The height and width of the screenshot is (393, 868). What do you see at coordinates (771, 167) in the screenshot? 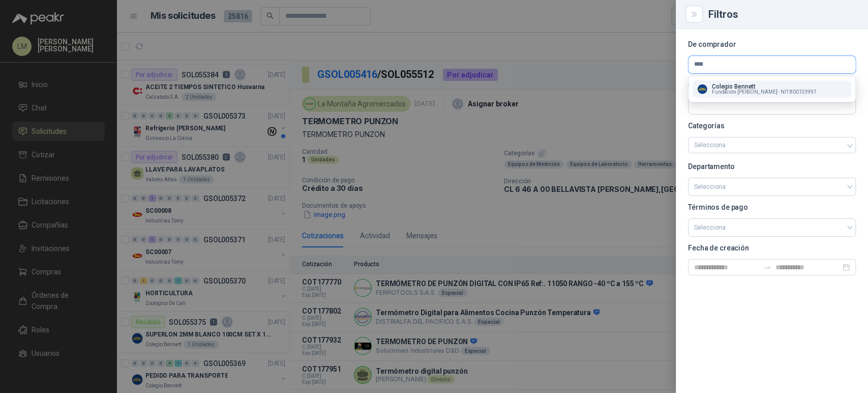
I see `p: Departamento` at bounding box center [771, 167].